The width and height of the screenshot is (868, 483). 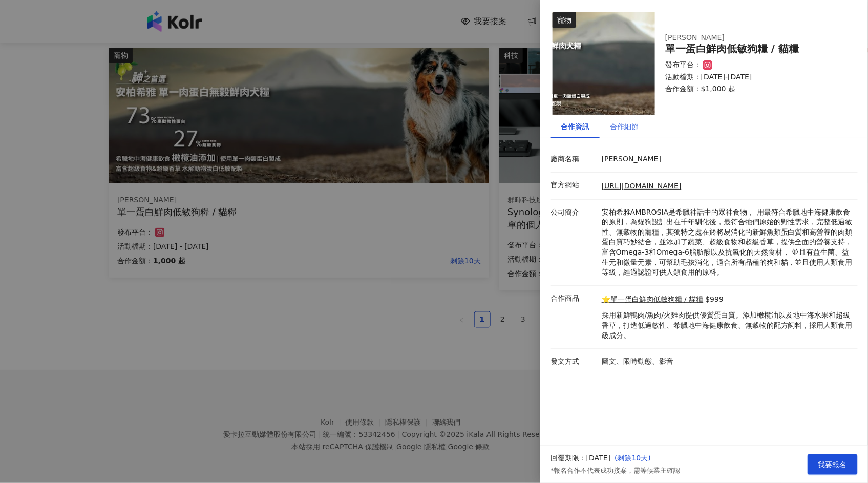 I want to click on a: ⭐單一蛋白鮮肉低敏狗糧 / 貓糧, so click(x=652, y=300).